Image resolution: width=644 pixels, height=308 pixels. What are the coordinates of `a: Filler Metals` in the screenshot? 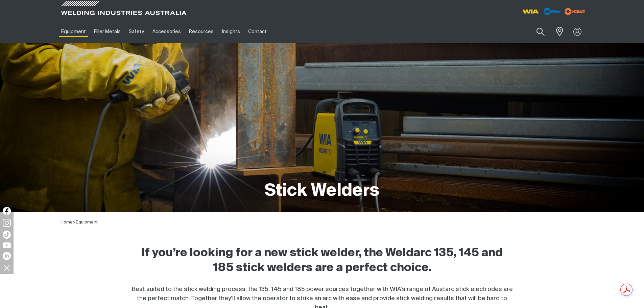 It's located at (107, 31).